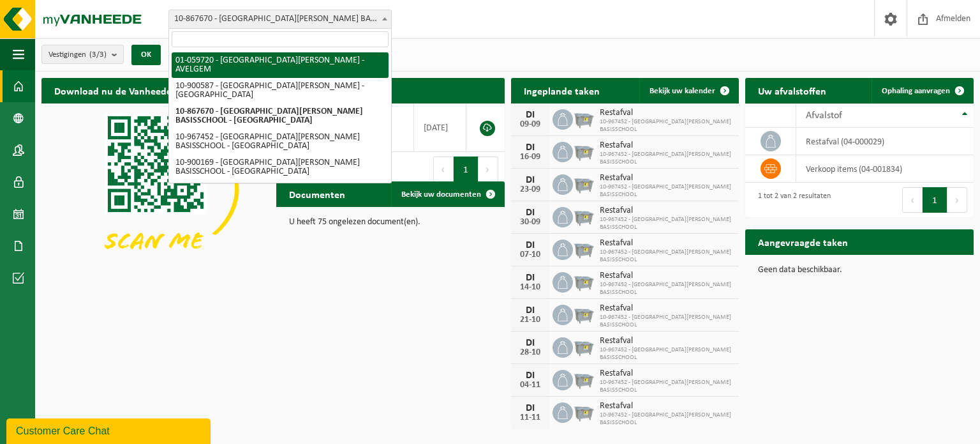 Image resolution: width=980 pixels, height=444 pixels. I want to click on p: Geen data beschikbaar., so click(859, 270).